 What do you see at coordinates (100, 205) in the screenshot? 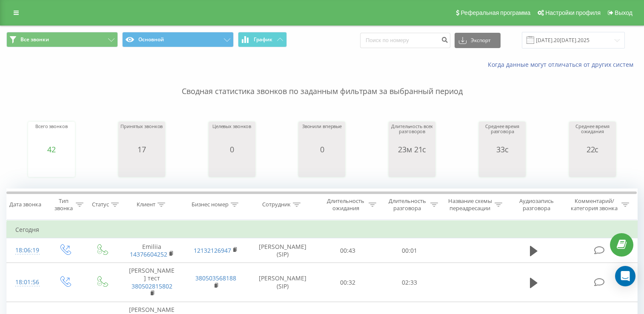
I see `div: Статус` at bounding box center [100, 205].